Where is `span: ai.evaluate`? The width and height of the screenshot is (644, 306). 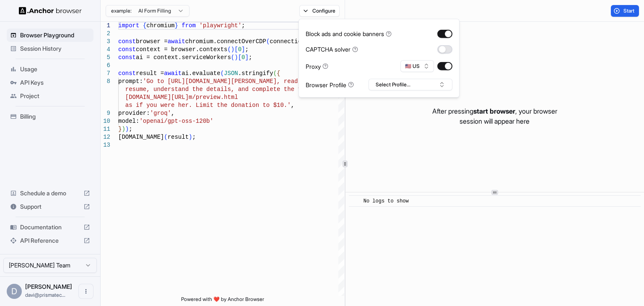 span: ai.evaluate is located at coordinates (201, 73).